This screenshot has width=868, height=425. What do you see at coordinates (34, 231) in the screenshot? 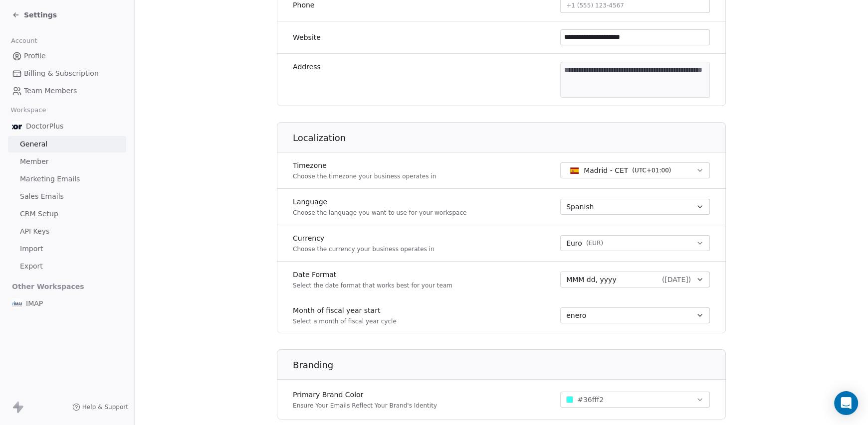
I see `span: API Keys` at bounding box center [34, 231].